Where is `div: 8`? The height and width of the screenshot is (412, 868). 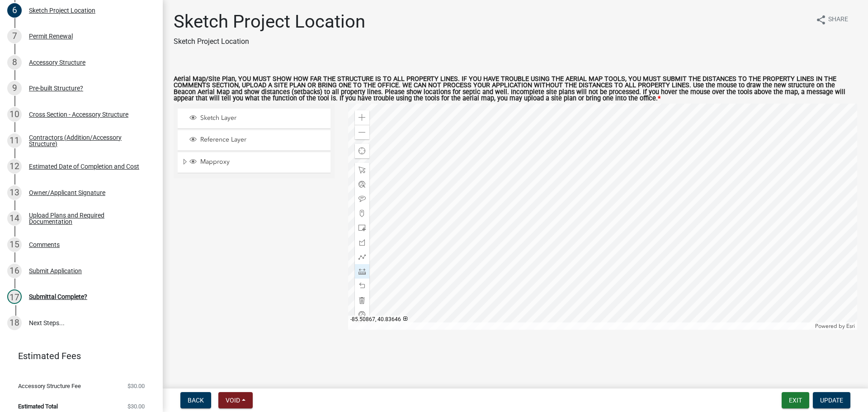
div: 8 is located at coordinates (15, 63).